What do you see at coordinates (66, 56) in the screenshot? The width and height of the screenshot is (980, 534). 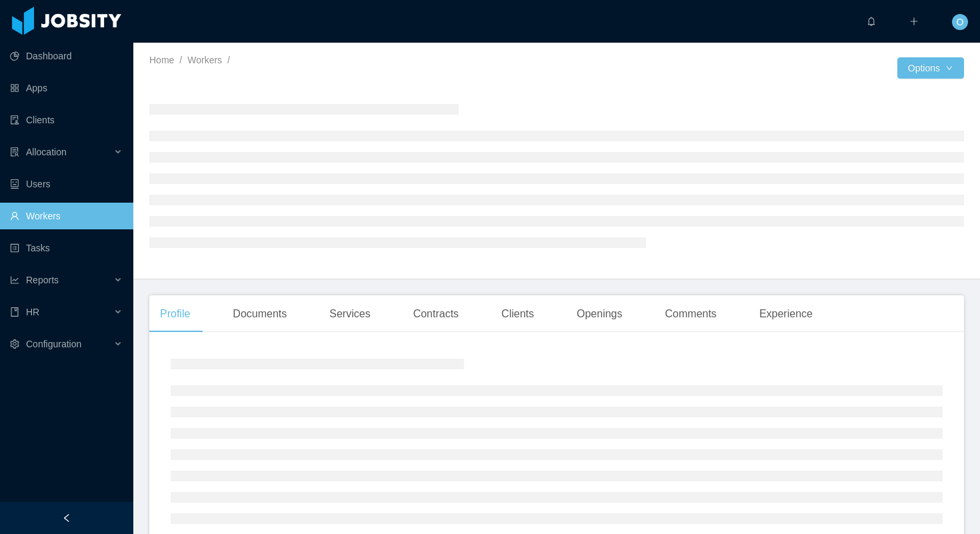 I see `a: icon: pie-chartDashboard` at bounding box center [66, 56].